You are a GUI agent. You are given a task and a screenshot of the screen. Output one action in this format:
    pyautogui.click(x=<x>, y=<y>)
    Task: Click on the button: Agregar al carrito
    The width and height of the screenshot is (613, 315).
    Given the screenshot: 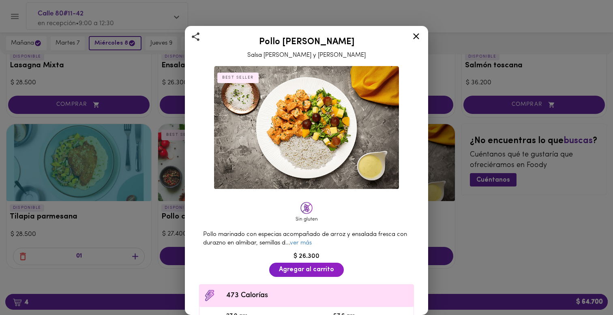 What is the action you would take?
    pyautogui.click(x=306, y=270)
    